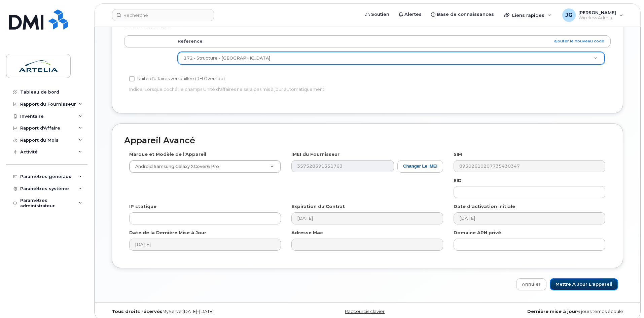 This screenshot has width=644, height=318. Describe the element at coordinates (583, 285) in the screenshot. I see `input: Mettre à jour l'appareil` at that location.